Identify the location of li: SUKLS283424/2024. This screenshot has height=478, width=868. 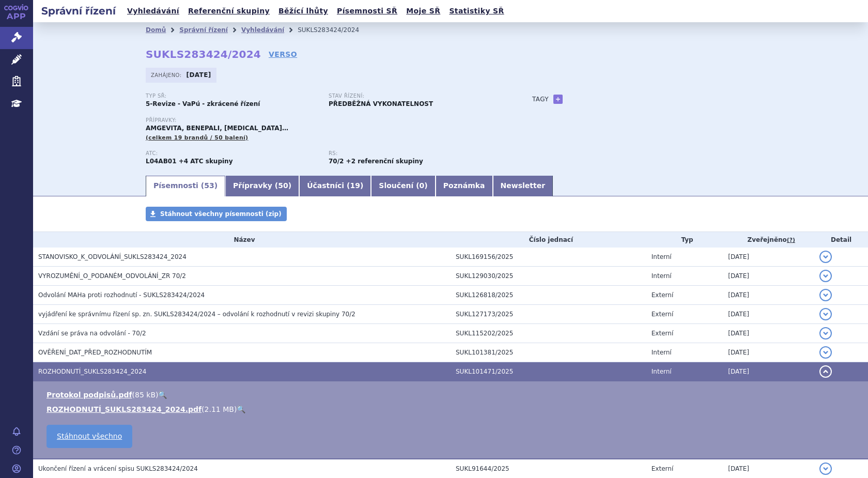
(335, 30).